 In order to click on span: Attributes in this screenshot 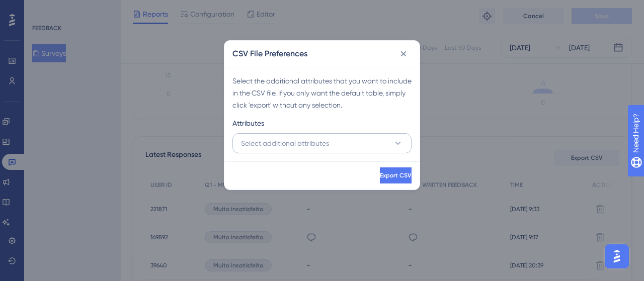, I will do `click(248, 123)`.